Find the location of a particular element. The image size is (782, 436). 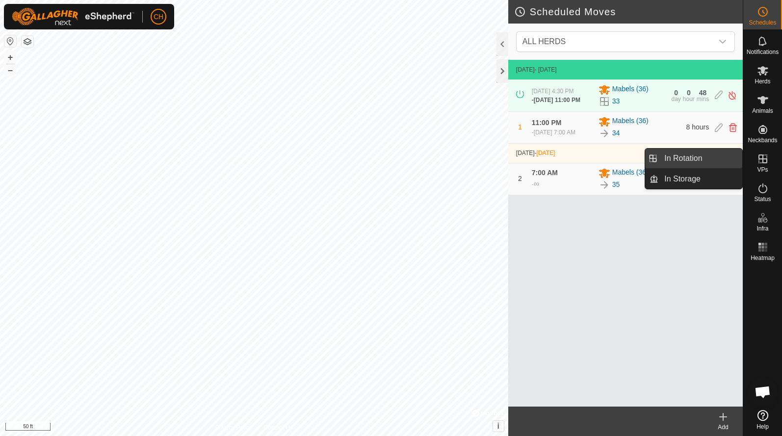

span: Notifications is located at coordinates (763, 52).